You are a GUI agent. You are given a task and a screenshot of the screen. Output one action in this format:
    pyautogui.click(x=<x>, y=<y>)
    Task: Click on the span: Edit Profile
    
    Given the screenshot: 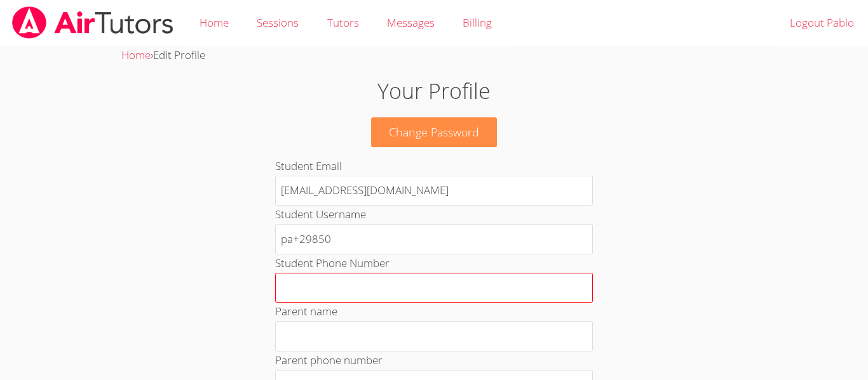 What is the action you would take?
    pyautogui.click(x=179, y=55)
    